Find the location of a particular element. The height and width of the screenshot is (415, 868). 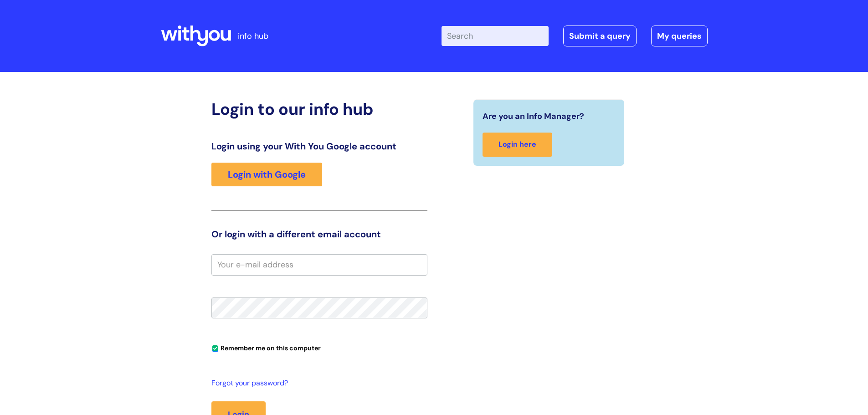

p: info hub is located at coordinates (253, 36).